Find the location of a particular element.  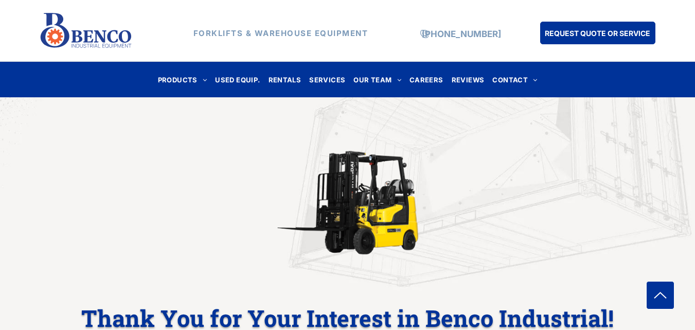

strong: FORKLIFTS & WAREHOUSE EQUIPMENT is located at coordinates (281, 33).